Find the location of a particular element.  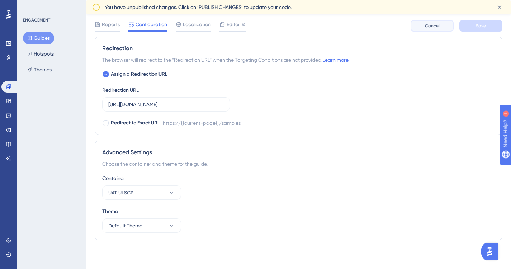

span: Cancel is located at coordinates (432, 26).